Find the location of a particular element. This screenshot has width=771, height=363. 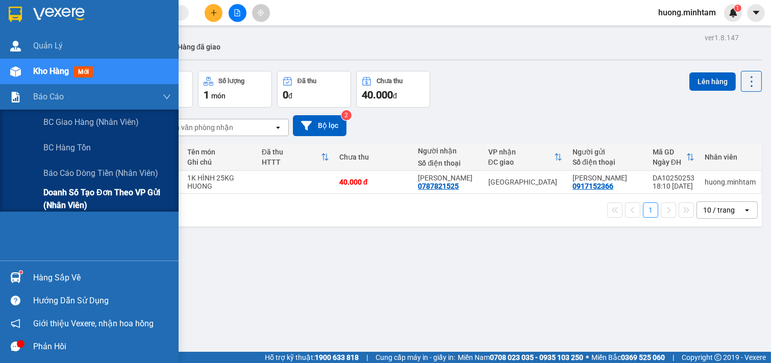

span: file-add is located at coordinates (237, 13).